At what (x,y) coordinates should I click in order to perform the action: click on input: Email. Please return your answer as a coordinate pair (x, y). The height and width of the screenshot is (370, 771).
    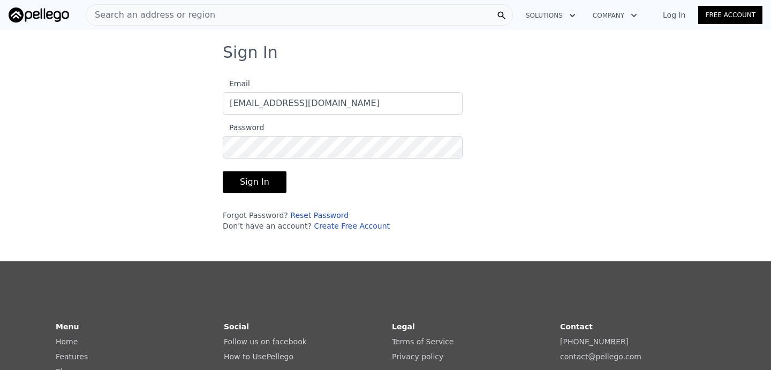
    Looking at the image, I should click on (343, 103).